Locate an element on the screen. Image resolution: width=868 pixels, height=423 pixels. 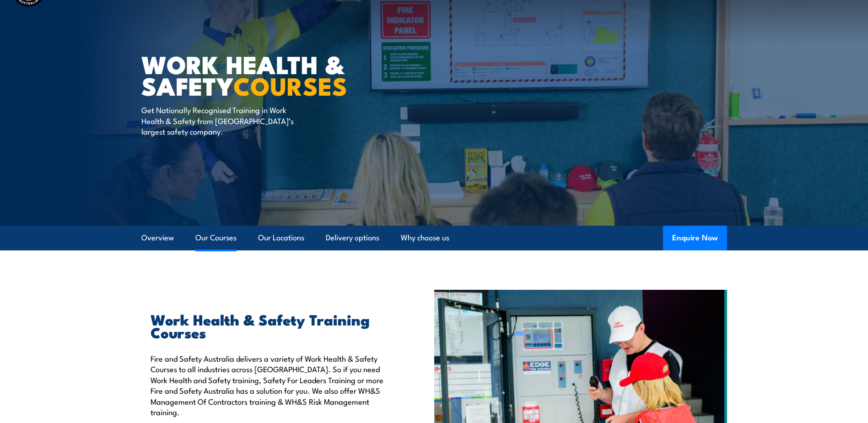
a: Overview is located at coordinates (158, 238).